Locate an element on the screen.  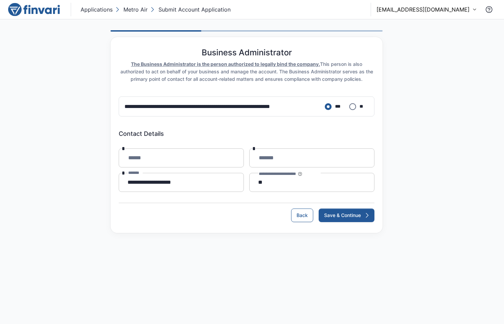
p: Metro Air is located at coordinates (135, 10).